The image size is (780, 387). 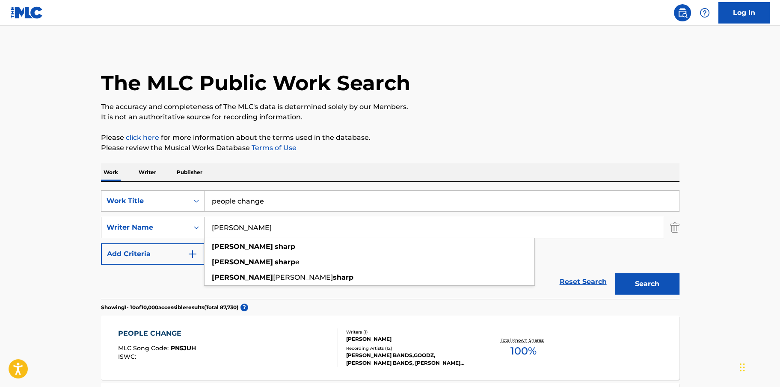 I want to click on img: search, so click(x=683, y=13).